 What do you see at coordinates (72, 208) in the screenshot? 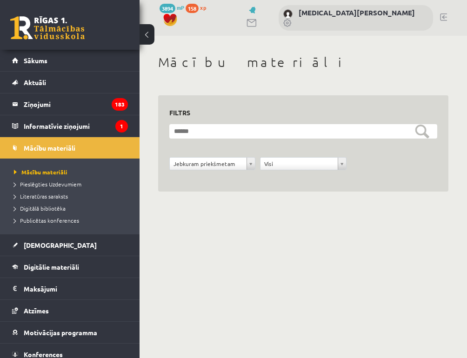
I see `a: Digitālā bibliotēka` at bounding box center [72, 208].